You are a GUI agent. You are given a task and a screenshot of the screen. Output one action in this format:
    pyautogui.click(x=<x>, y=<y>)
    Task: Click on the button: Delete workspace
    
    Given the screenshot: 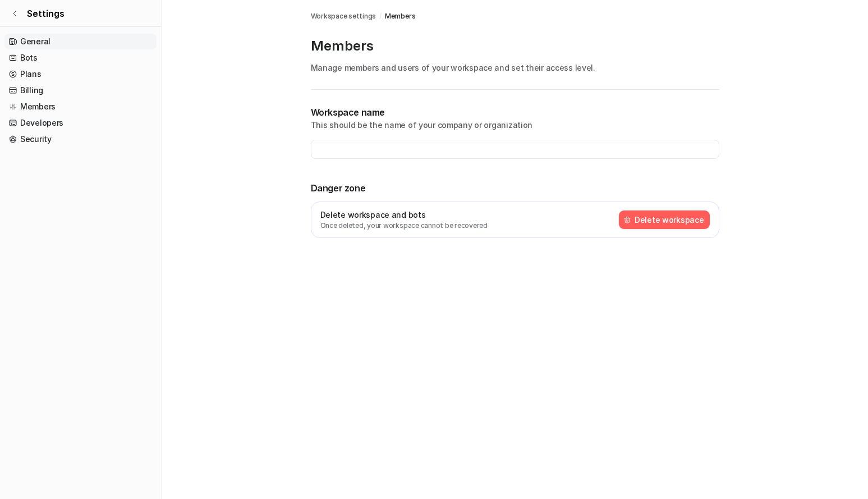 What is the action you would take?
    pyautogui.click(x=665, y=219)
    